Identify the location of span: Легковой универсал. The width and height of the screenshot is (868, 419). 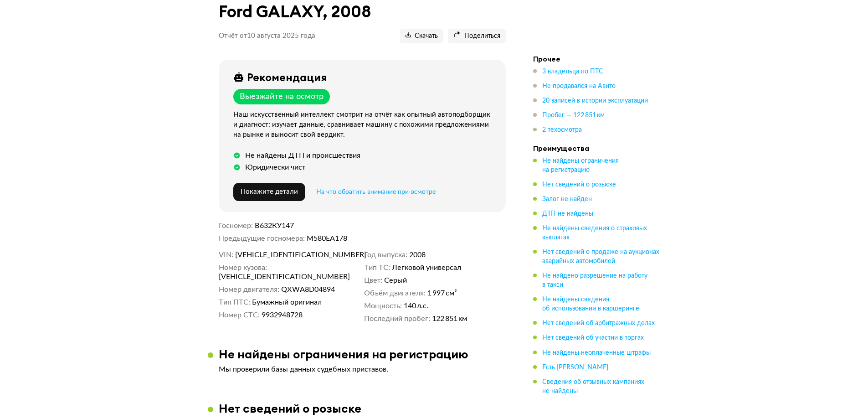
(427, 267).